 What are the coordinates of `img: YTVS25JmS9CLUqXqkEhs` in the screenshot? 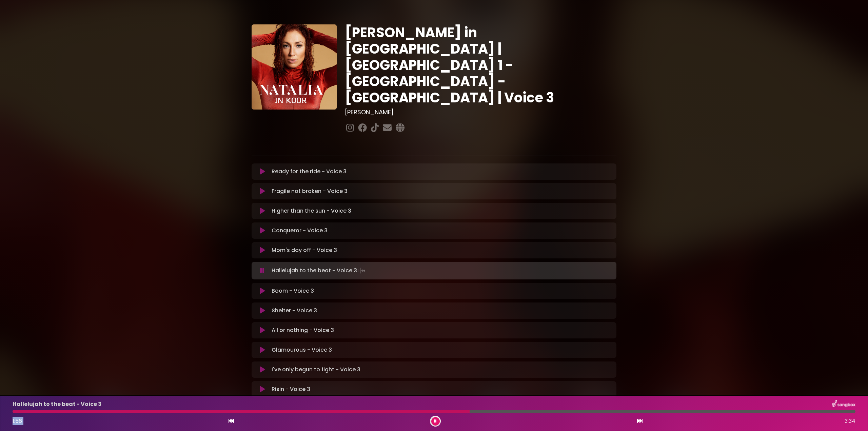 It's located at (294, 67).